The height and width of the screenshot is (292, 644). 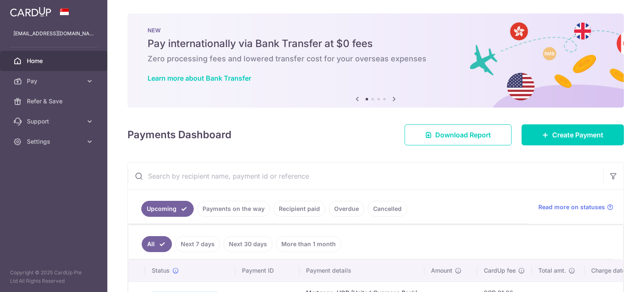 What do you see at coordinates (376, 59) in the screenshot?
I see `h6: Zero processing fees and lowered transfer cost for your overseas expenses` at bounding box center [376, 59].